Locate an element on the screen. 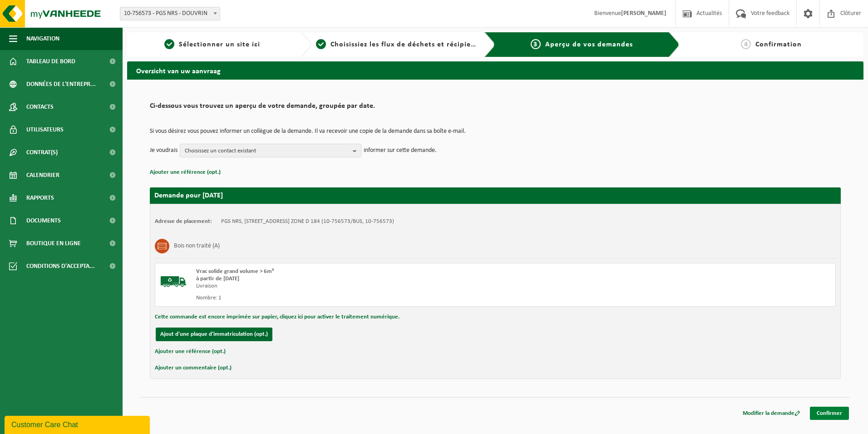  span: Calendrier is located at coordinates (43, 175).